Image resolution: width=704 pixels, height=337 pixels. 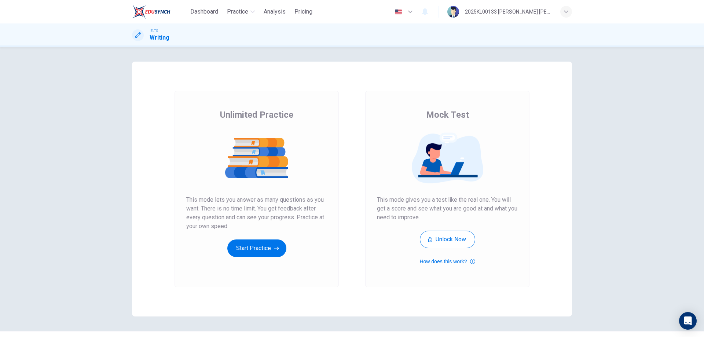 What do you see at coordinates (447, 115) in the screenshot?
I see `span: Mock Test` at bounding box center [447, 115].